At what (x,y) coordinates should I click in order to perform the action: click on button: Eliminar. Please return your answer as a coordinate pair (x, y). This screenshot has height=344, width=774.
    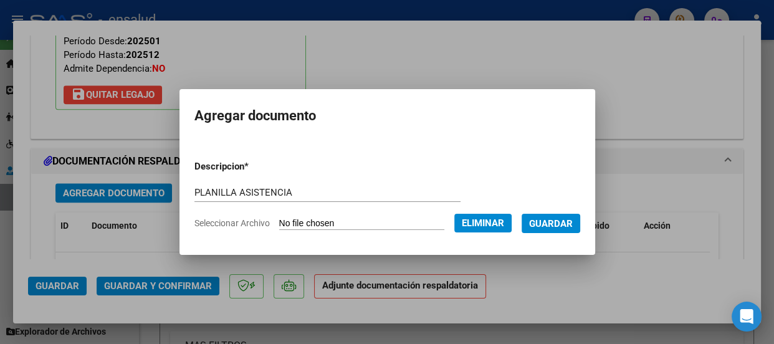
    Looking at the image, I should click on (483, 223).